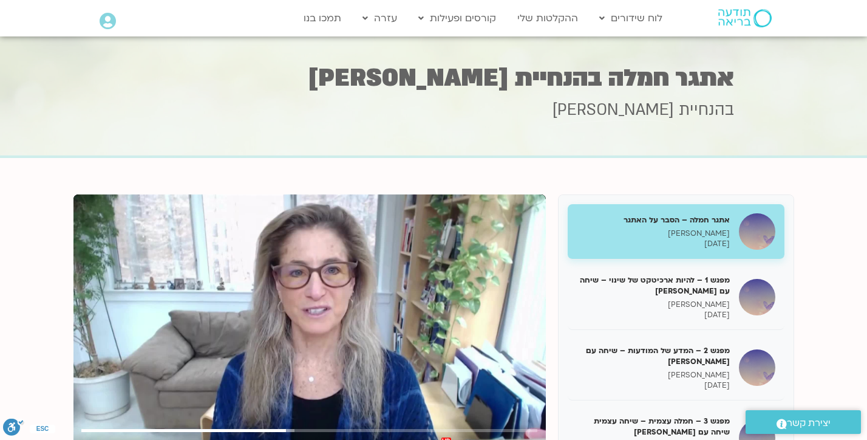 The height and width of the screenshot is (440, 867). Describe the element at coordinates (706, 110) in the screenshot. I see `span: בהנחיית` at that location.